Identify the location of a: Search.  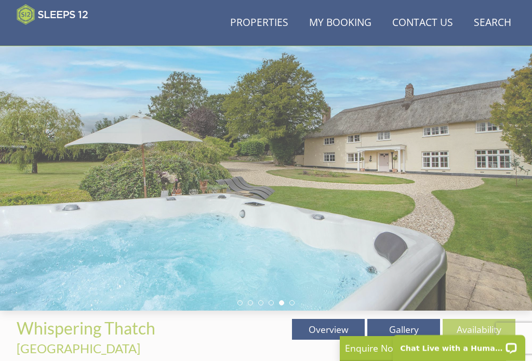
(492, 23).